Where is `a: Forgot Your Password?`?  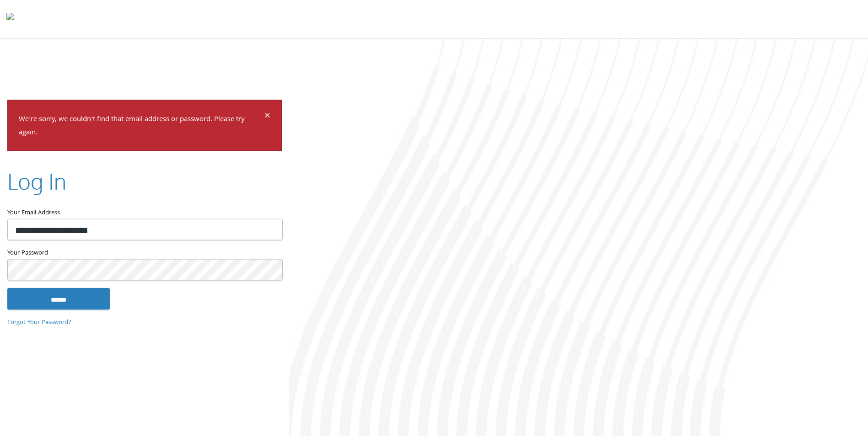 a: Forgot Your Password? is located at coordinates (39, 323).